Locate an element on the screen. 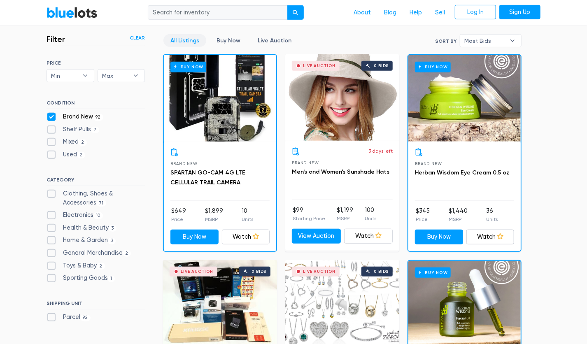  a: Herban Wisdom Eye Cream 0.5 oz is located at coordinates (462, 173).